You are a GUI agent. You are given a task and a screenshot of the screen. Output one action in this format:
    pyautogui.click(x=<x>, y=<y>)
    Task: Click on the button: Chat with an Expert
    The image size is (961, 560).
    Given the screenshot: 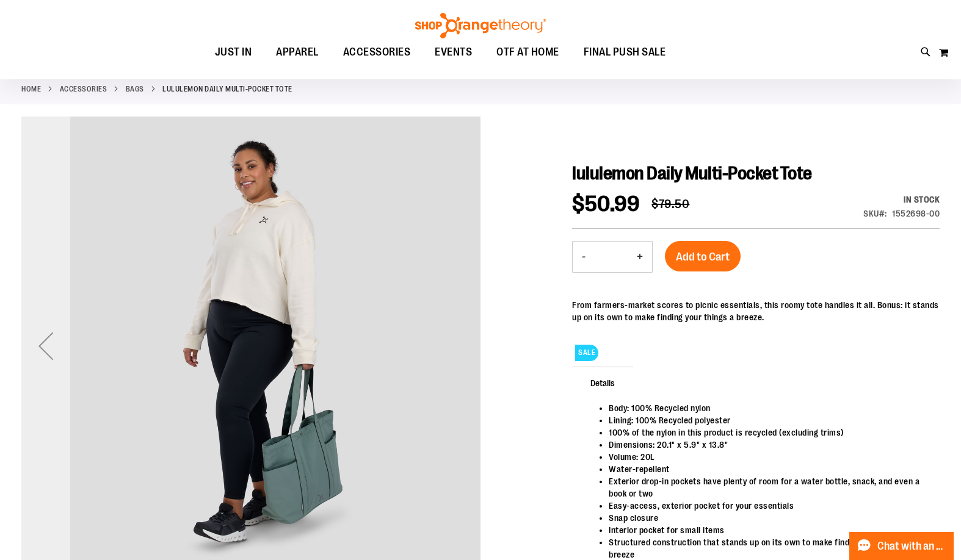 What is the action you would take?
    pyautogui.click(x=902, y=546)
    